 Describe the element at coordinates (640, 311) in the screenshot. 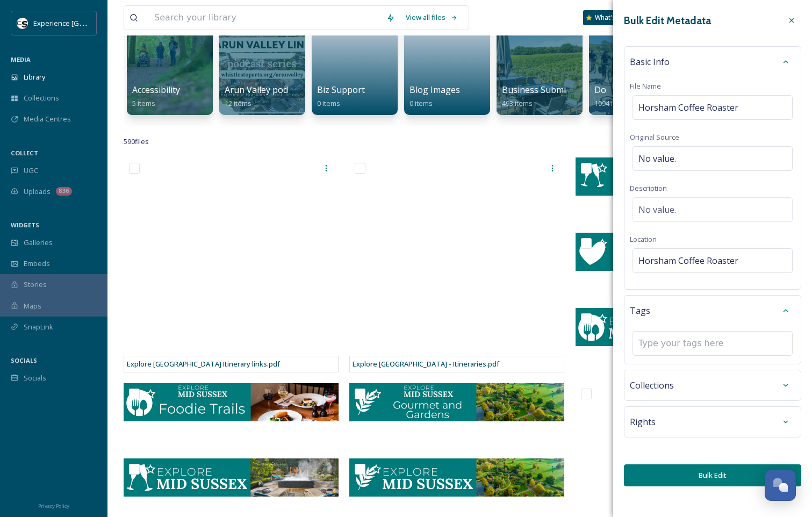

I see `span: Tags` at that location.